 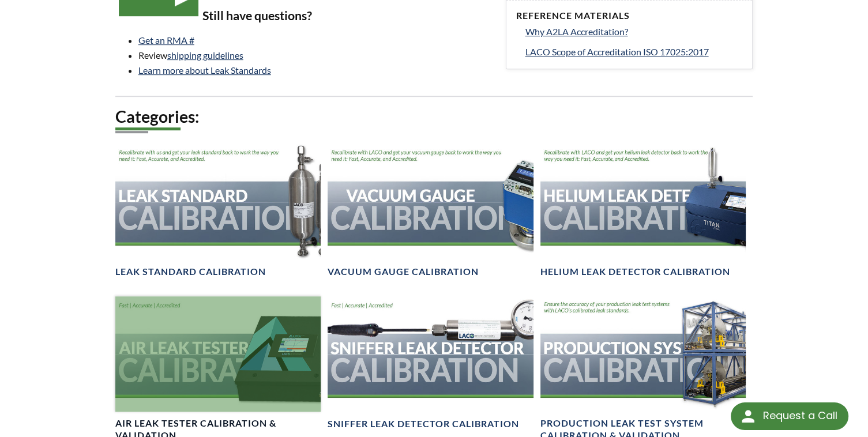 I want to click on a: Get an RMA #, so click(x=166, y=39).